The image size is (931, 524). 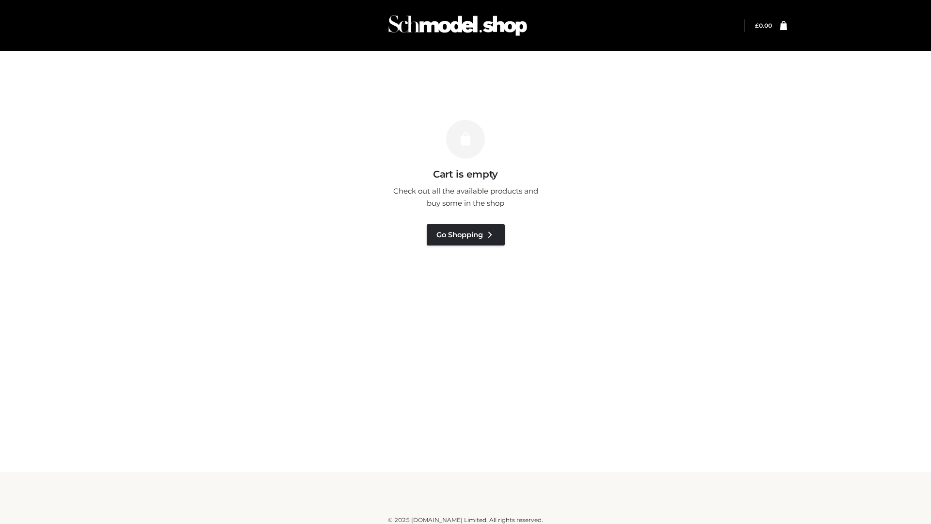 I want to click on h3: Cart is empty, so click(x=466, y=174).